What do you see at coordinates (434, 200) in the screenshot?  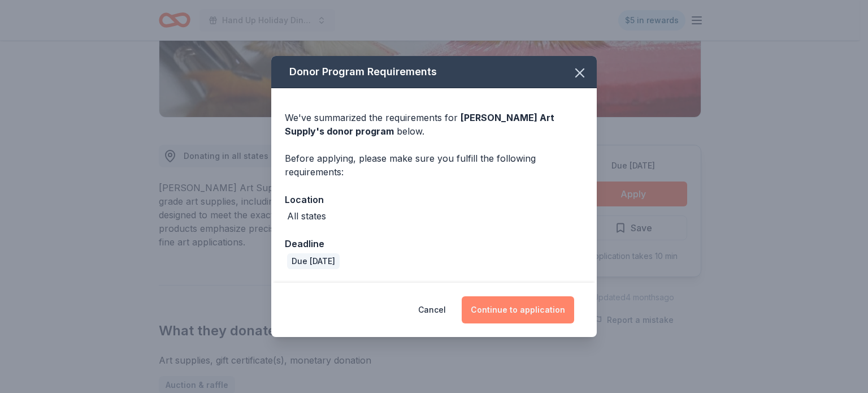 I see `div: Location` at bounding box center [434, 200].